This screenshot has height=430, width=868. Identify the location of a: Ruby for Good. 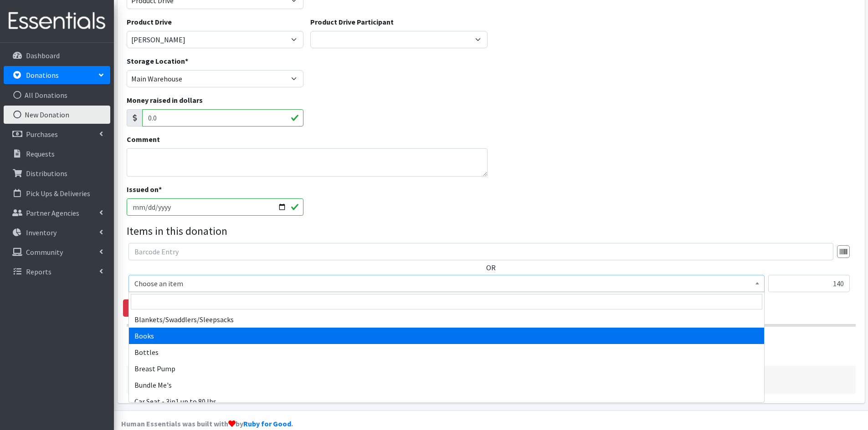
(267, 424).